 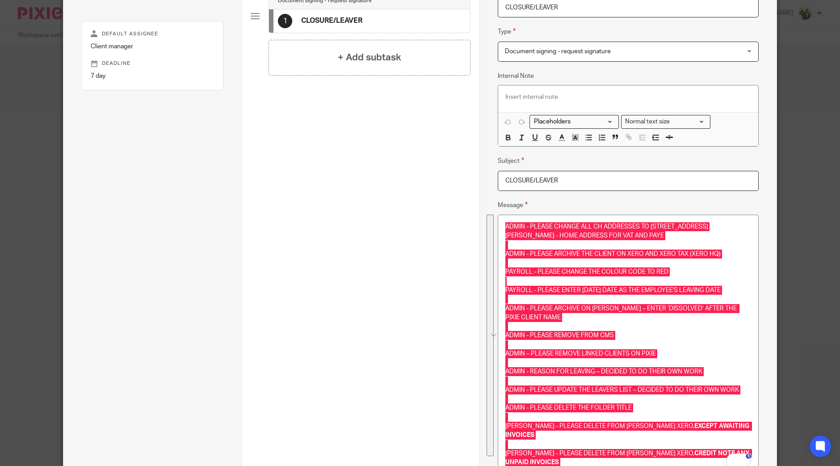 What do you see at coordinates (331, 21) in the screenshot?
I see `h4: CLOSURE/LEAVER` at bounding box center [331, 21].